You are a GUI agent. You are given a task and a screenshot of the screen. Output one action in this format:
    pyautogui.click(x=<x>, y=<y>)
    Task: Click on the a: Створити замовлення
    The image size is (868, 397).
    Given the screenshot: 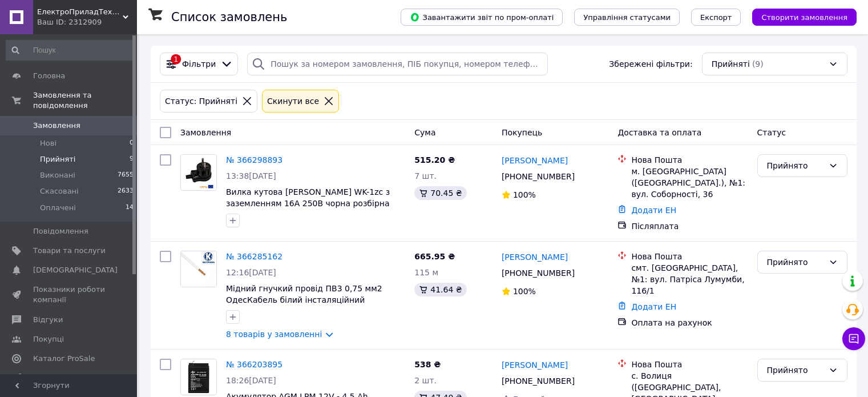 What is the action you would take?
    pyautogui.click(x=798, y=16)
    